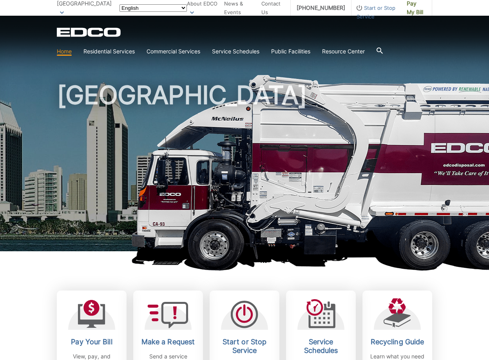 This screenshot has width=489, height=360. Describe the element at coordinates (236, 51) in the screenshot. I see `a: Service Schedules` at that location.